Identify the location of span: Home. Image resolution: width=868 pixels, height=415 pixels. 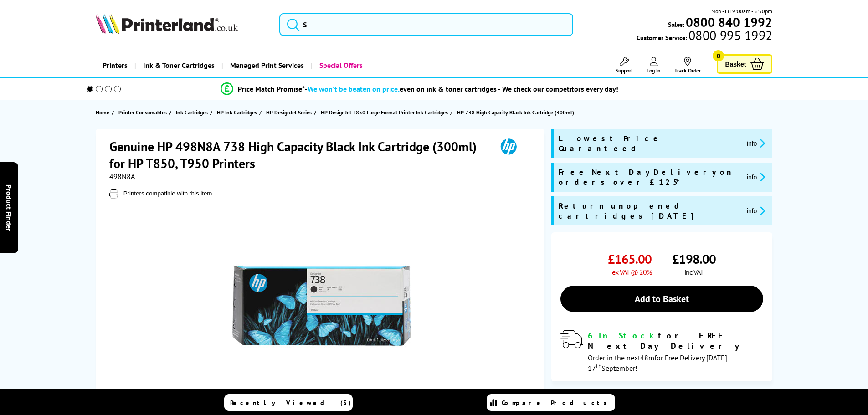
(103, 112).